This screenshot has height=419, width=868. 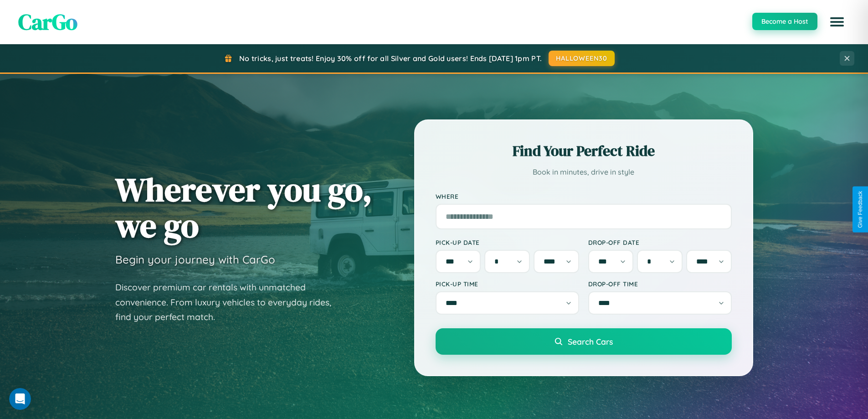 I want to click on button: Become a Host, so click(x=785, y=21).